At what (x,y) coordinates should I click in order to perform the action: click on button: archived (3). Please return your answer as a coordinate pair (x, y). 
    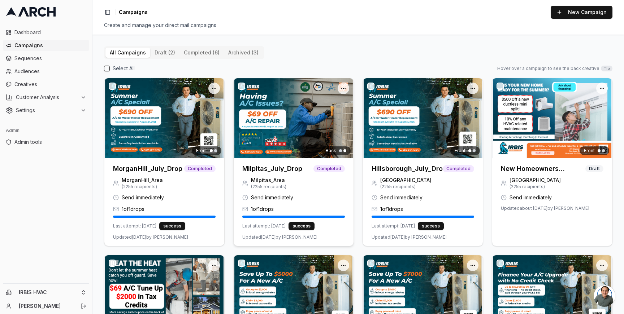
    Looking at the image, I should click on (243, 53).